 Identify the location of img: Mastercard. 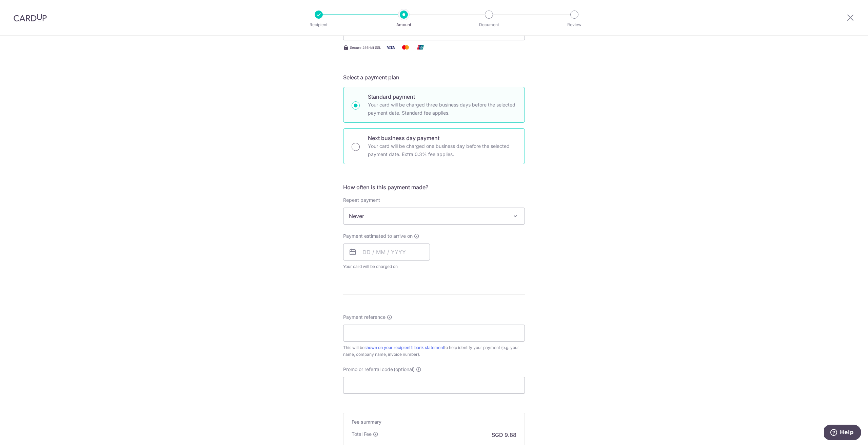
(406, 47).